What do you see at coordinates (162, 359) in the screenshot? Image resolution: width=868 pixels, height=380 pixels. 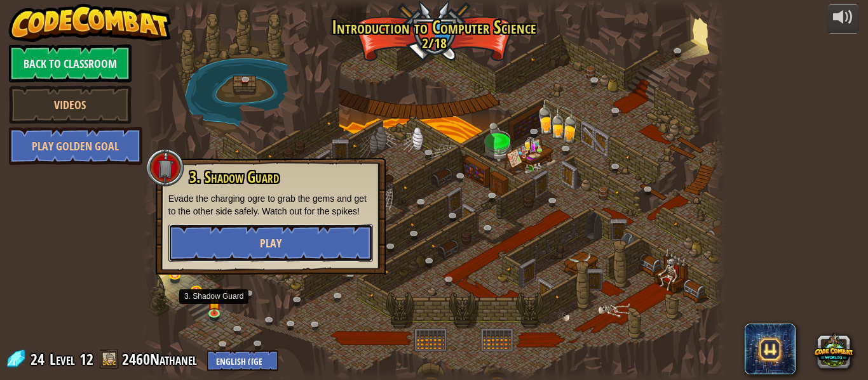 I see `a: 2460Nathanel` at bounding box center [162, 359].